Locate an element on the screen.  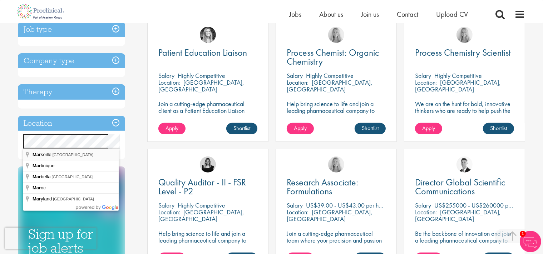
a: Upload CV is located at coordinates (453, 14).